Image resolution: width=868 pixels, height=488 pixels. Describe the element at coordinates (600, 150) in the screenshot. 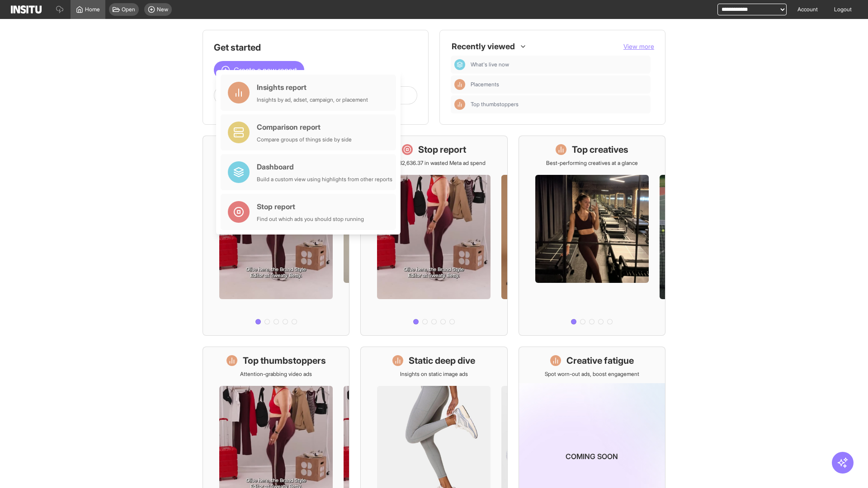

I see `h1: Top creatives` at that location.